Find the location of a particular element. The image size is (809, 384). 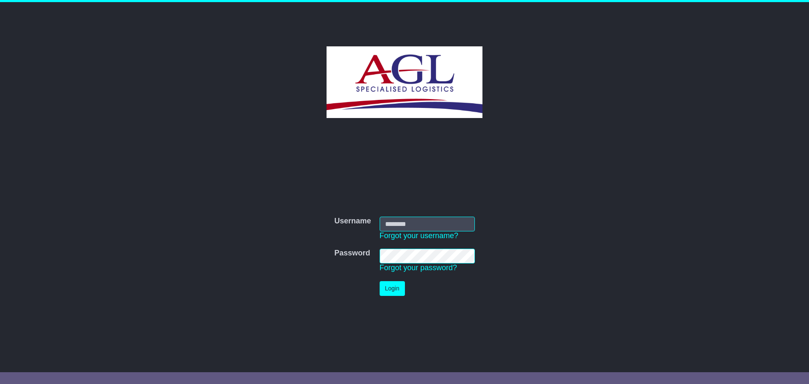

label: Password is located at coordinates (352, 253).